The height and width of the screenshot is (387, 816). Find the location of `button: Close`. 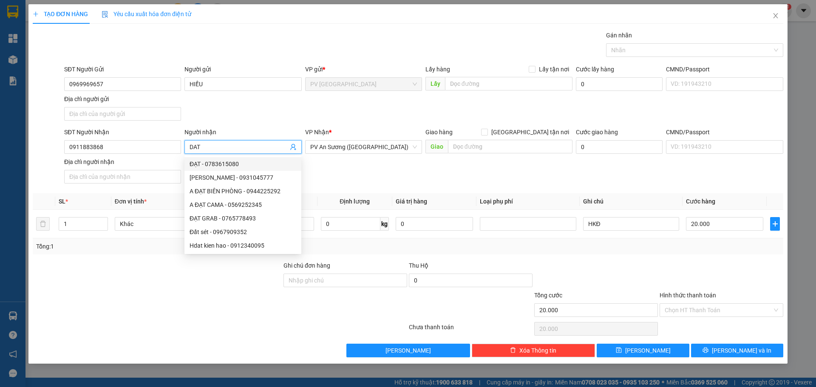

button: Close is located at coordinates (776, 16).